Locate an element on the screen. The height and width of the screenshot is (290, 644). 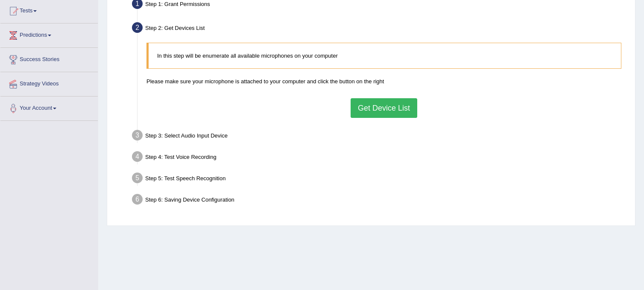
div: Step 2: Get Devices List is located at coordinates (379, 29).